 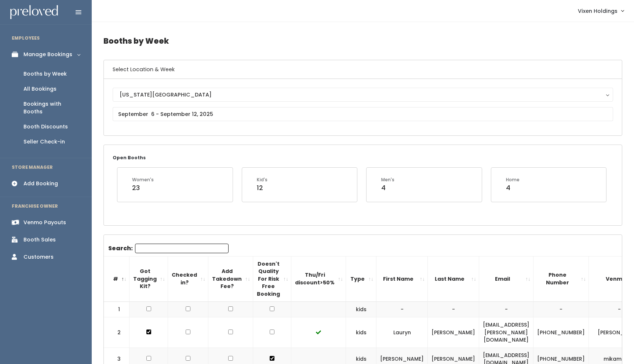 What do you see at coordinates (143, 180) in the screenshot?
I see `div: Women's` at bounding box center [143, 180].